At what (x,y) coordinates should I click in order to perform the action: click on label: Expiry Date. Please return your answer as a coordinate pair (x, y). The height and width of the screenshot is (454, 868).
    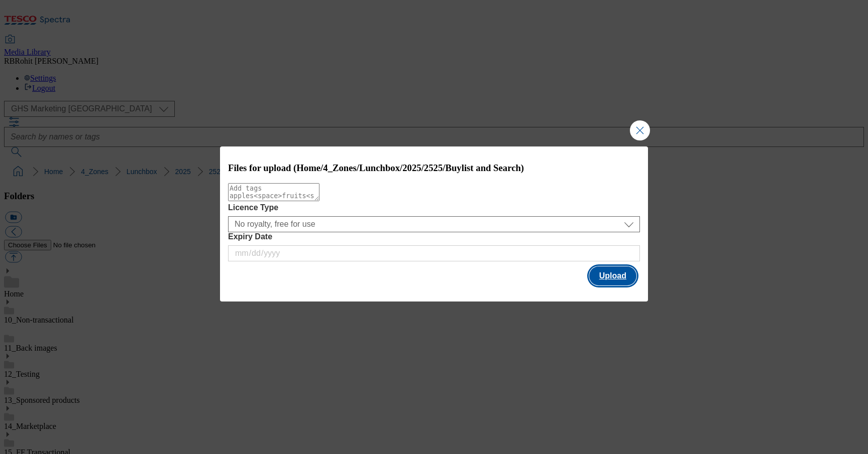
    Looking at the image, I should click on (434, 237).